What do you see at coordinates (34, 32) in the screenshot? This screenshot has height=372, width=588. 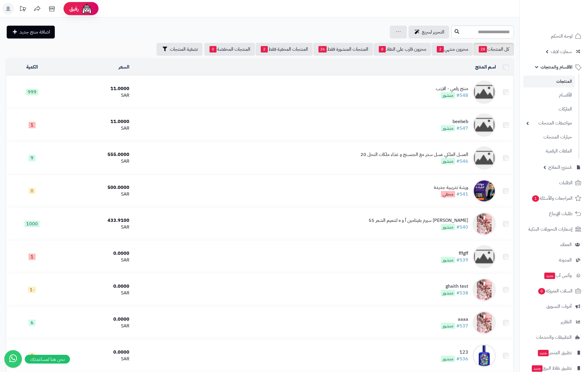 I see `span: اضافة منتج جديد` at bounding box center [34, 32].